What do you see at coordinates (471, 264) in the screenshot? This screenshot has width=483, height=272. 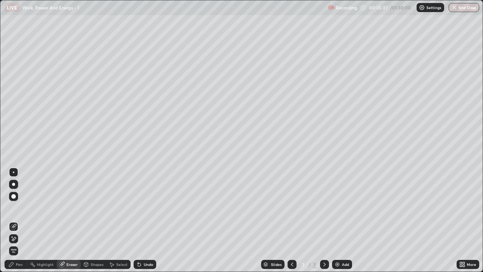 I see `div: More` at bounding box center [471, 264].